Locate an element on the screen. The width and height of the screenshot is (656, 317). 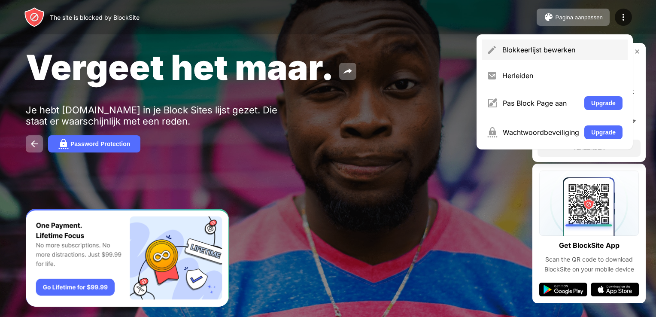
img: back.svg is located at coordinates (34, 144).